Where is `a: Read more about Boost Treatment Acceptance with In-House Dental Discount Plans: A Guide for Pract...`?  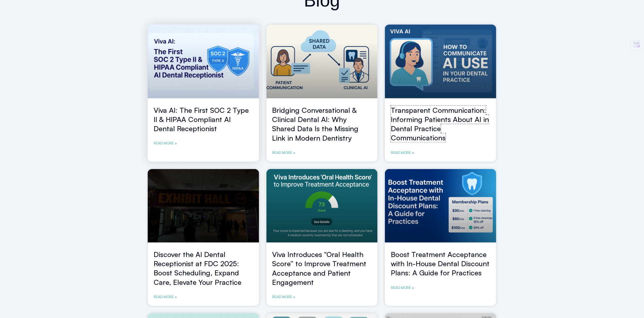 a: Read more about Boost Treatment Acceptance with In-House Dental Discount Plans: A Guide for Pract... is located at coordinates (402, 287).